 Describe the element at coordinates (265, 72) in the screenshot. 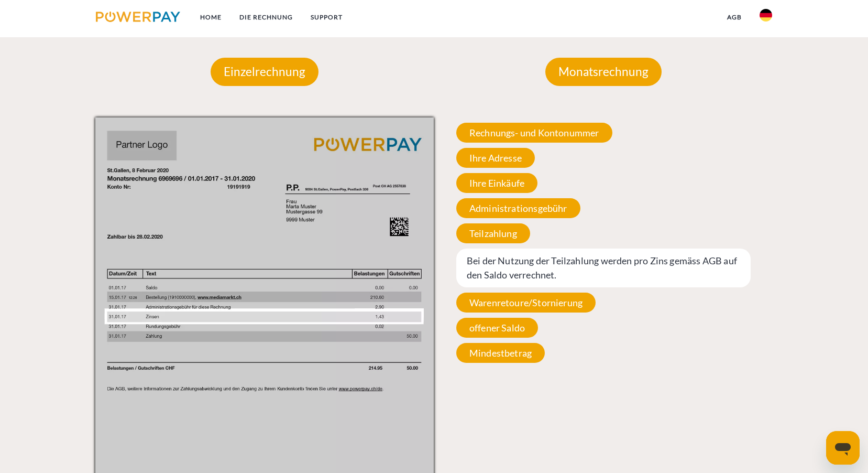

I see `p: Einzelrechnung` at that location.